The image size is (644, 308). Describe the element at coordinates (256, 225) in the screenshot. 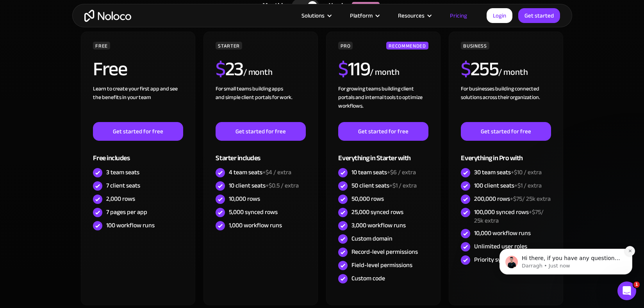

I see `div: 1,000 workflow runs` at that location.